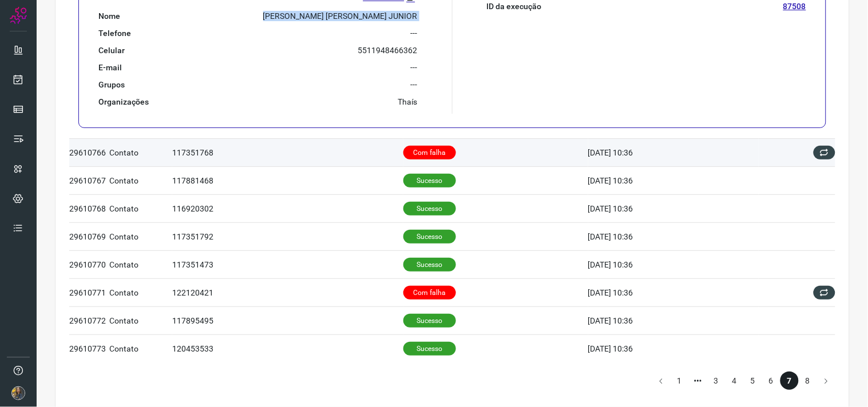 Image resolution: width=868 pixels, height=407 pixels. Describe the element at coordinates (288, 152) in the screenshot. I see `td: 117351768` at that location.